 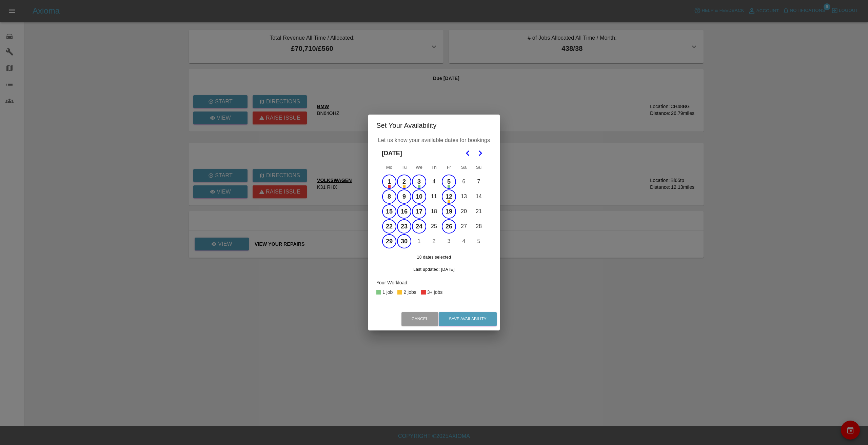 I want to click on h2: Set Your Availability, so click(x=434, y=125).